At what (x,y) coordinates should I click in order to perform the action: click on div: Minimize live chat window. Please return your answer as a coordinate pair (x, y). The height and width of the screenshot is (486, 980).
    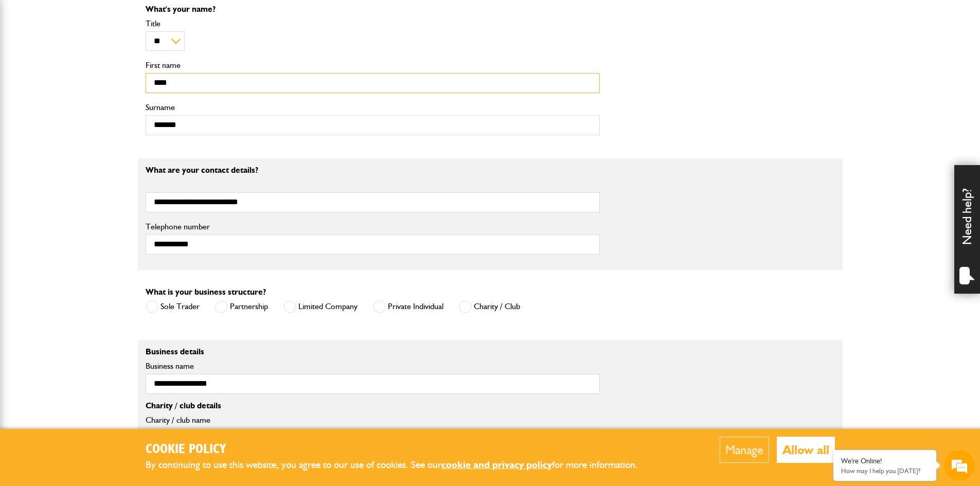
    Looking at the image, I should click on (181, 18).